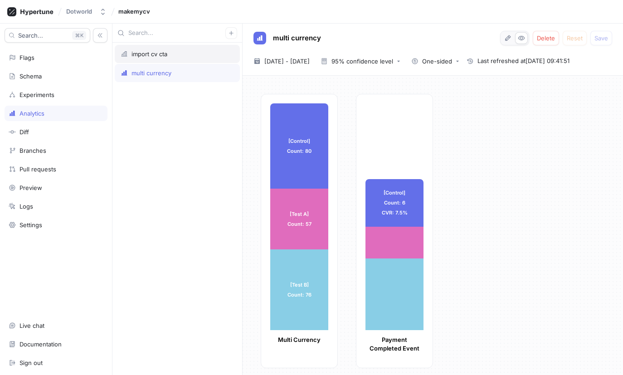 This screenshot has height=375, width=623. What do you see at coordinates (574, 38) in the screenshot?
I see `span: Reset` at bounding box center [574, 38].